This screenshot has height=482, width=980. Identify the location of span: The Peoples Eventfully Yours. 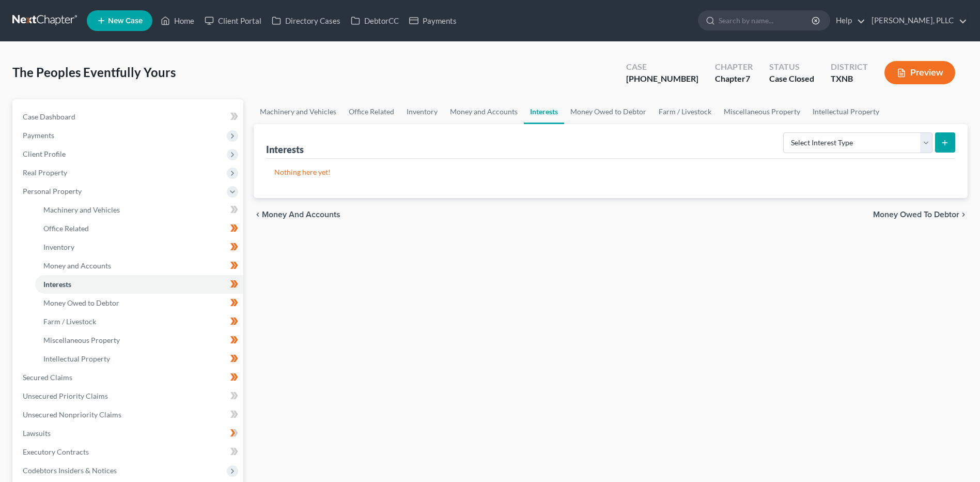
(94, 71).